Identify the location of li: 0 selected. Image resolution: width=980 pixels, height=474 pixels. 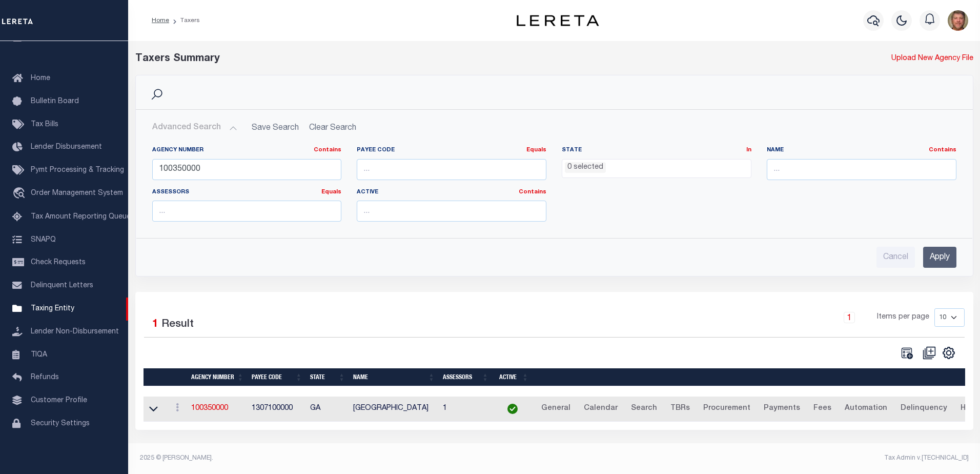
(585, 168).